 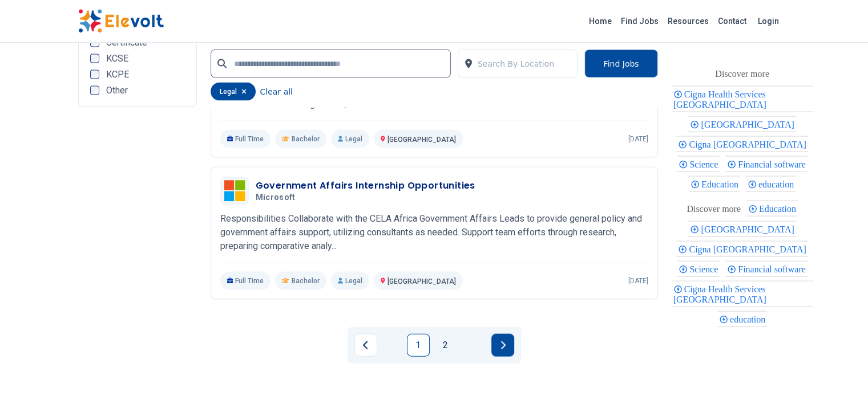 What do you see at coordinates (434, 232) in the screenshot?
I see `p: Responsibilities Collaborate with the CELA Africa Government Affairs Leads to provide general pol...` at bounding box center [434, 232].